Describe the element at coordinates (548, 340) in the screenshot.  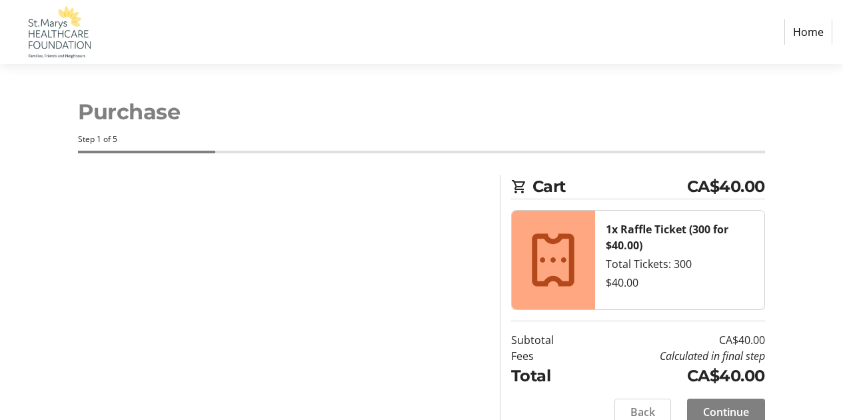
I see `td: Subtotal` at that location.